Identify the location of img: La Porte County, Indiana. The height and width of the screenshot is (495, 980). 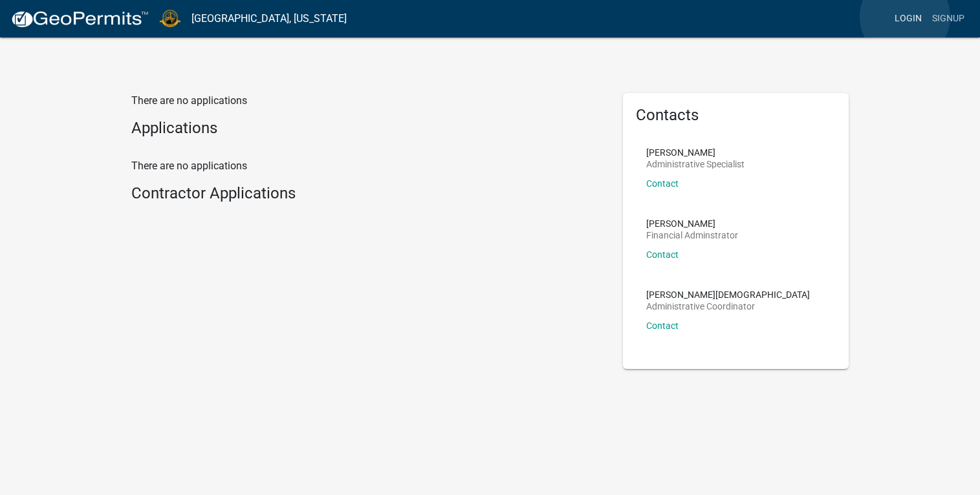
(170, 18).